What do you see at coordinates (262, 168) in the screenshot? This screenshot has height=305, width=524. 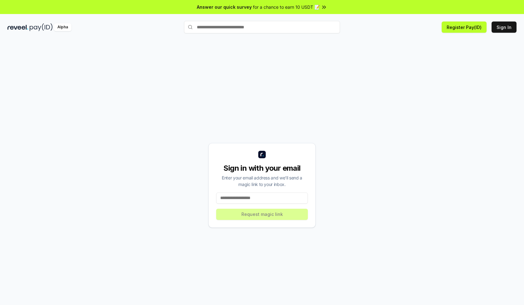 I see `div: Sign in with your email` at bounding box center [262, 168].